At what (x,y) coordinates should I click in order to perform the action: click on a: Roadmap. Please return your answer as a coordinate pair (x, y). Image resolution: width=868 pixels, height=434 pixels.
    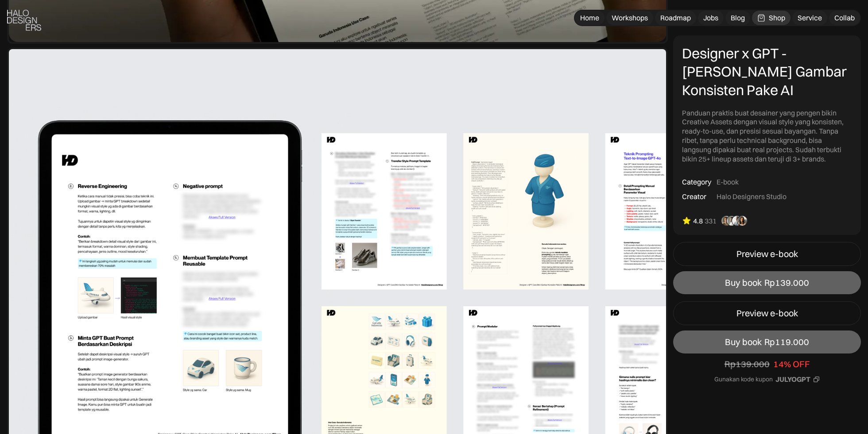
    Looking at the image, I should click on (676, 18).